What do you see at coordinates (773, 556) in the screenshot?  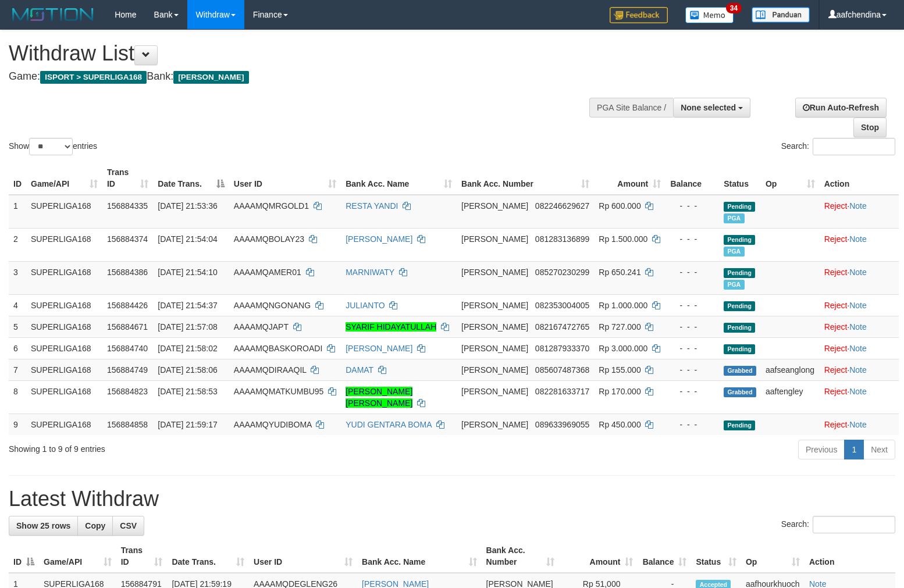 I see `th: Op: activate to sort column ascending` at bounding box center [773, 556].